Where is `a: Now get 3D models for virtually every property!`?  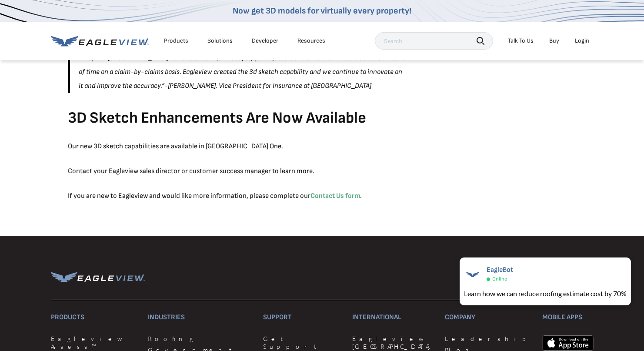
a: Now get 3D models for virtually every property! is located at coordinates (322, 11).